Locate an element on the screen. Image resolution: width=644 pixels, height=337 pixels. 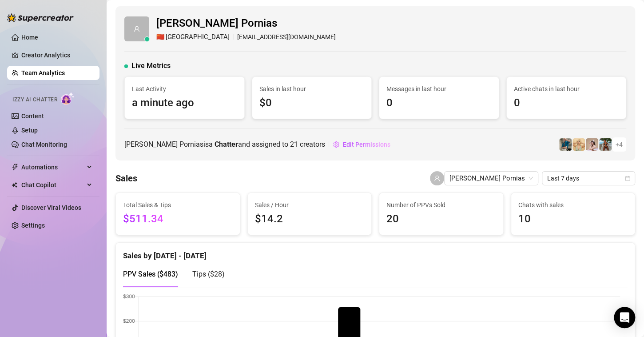
span: Chat Copilot is located at coordinates (53, 185).